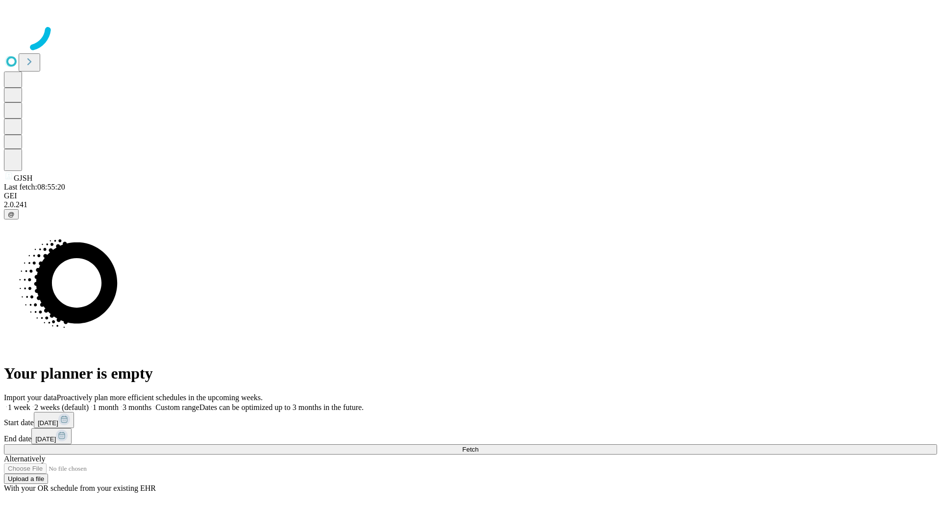 This screenshot has height=529, width=941. I want to click on span: Fetch, so click(470, 450).